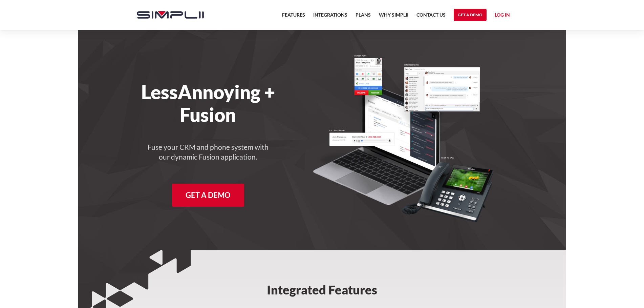 The image size is (644, 308). What do you see at coordinates (208, 195) in the screenshot?
I see `a: Get A Demo` at bounding box center [208, 195].